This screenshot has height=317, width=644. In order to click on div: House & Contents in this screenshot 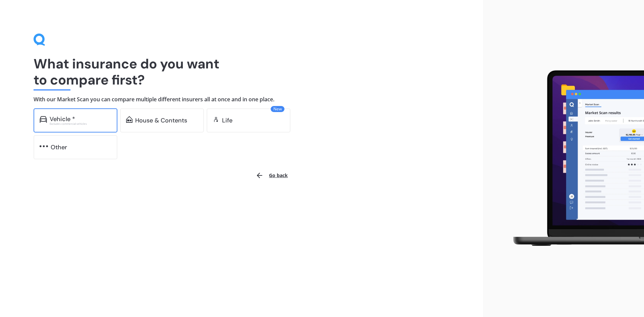, I will do `click(161, 121)`.